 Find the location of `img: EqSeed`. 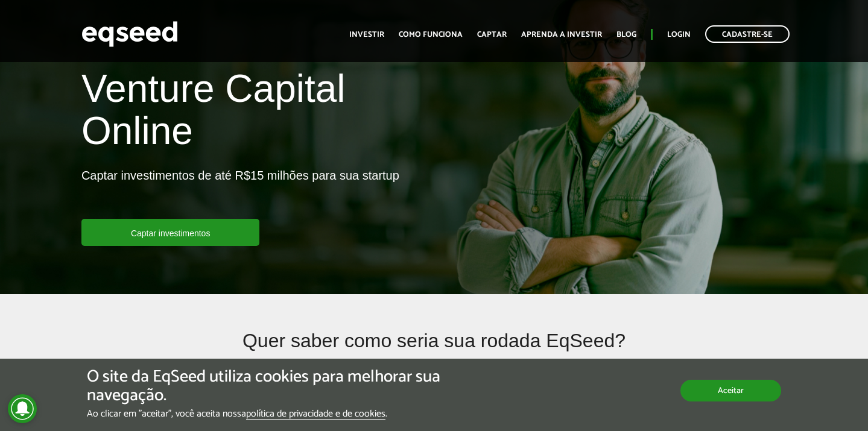

img: EqSeed is located at coordinates (129, 33).